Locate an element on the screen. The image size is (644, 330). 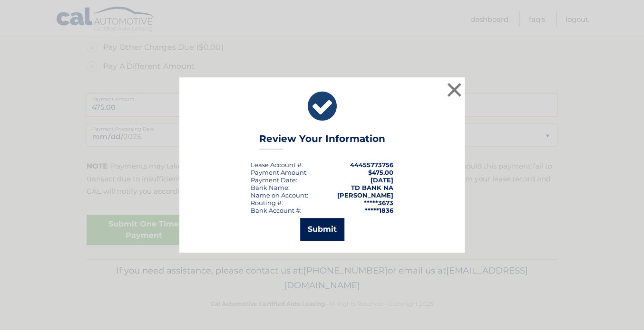
h3: Review Your Information is located at coordinates (322, 141).